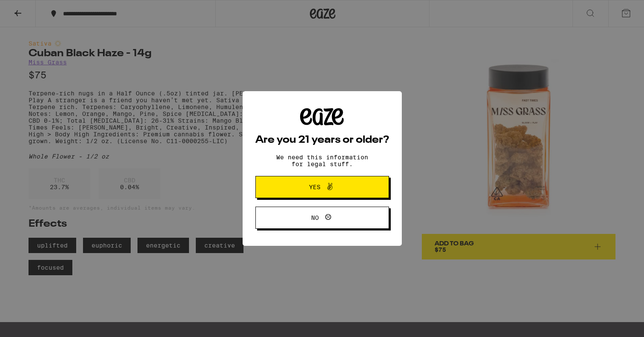  Describe the element at coordinates (33, 10) in the screenshot. I see `span: Hi. Need any help?` at that location.